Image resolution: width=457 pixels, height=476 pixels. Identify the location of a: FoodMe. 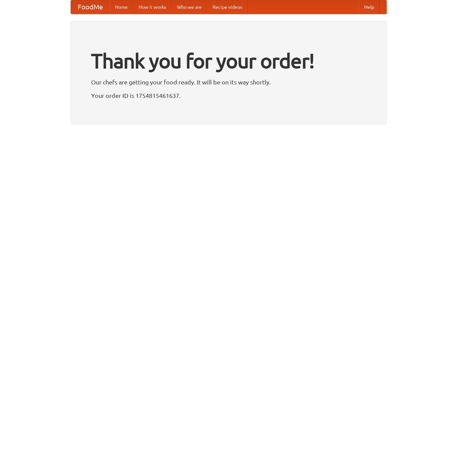
(90, 7).